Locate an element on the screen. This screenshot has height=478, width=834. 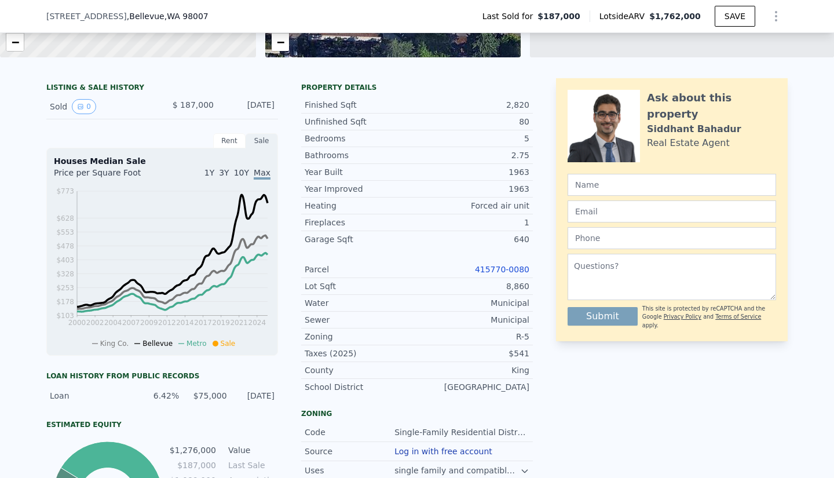
span: 10Y is located at coordinates (241, 173).